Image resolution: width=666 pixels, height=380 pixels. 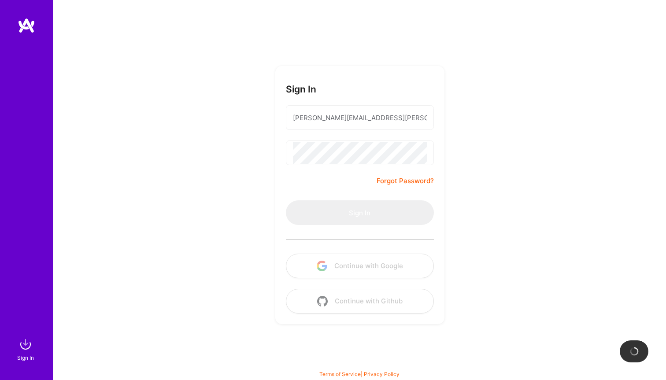 What do you see at coordinates (360, 213) in the screenshot?
I see `button: Sign In` at bounding box center [360, 213].